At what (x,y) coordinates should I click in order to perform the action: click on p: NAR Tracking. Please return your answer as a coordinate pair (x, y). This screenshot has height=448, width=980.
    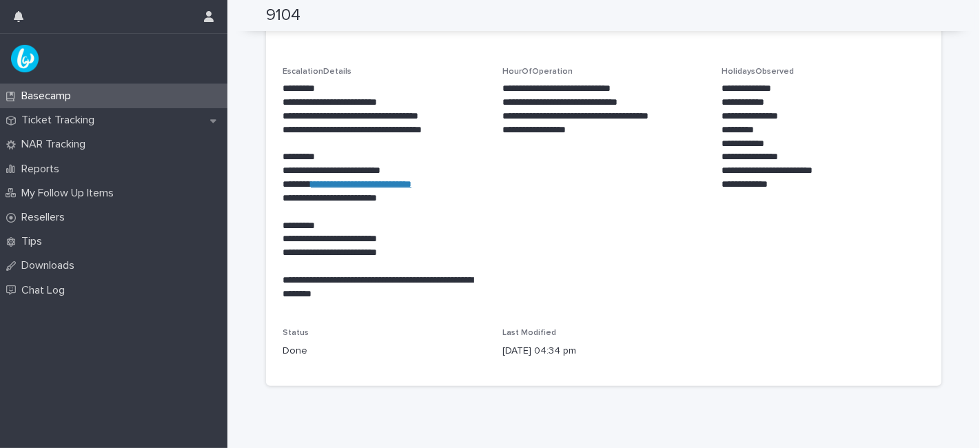
    Looking at the image, I should click on (56, 144).